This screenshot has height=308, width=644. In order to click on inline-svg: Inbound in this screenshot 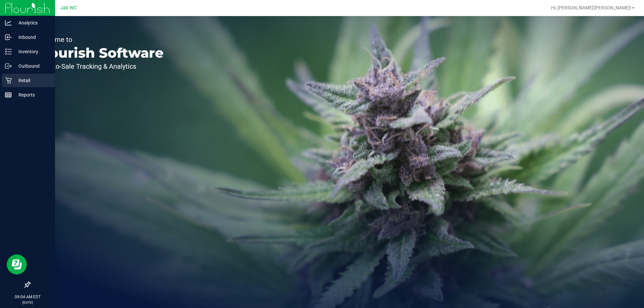, I will do `click(9, 37)`.